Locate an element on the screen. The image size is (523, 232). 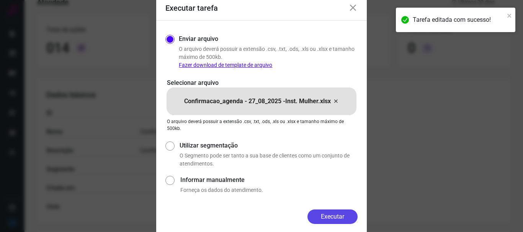
p: Forneça os dados do atendimento. is located at coordinates (269, 190).